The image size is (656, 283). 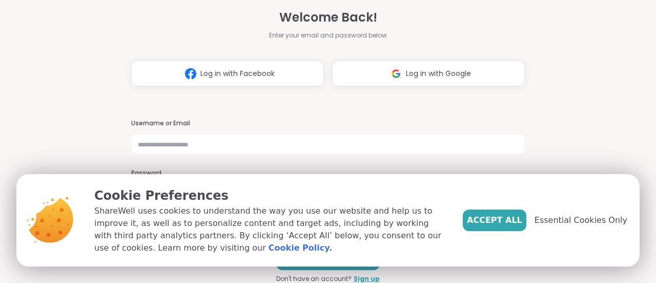 I want to click on span: Log in with Facebook, so click(x=237, y=73).